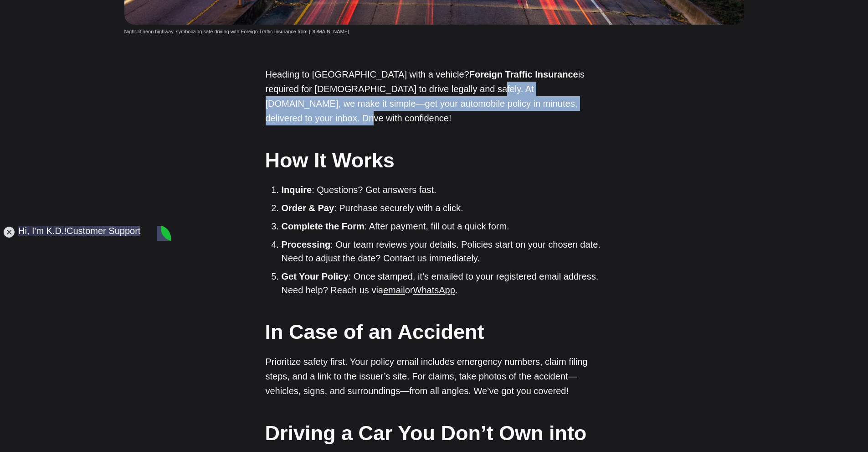 This screenshot has height=452, width=868. What do you see at coordinates (323, 226) in the screenshot?
I see `strong: Complete the Form` at bounding box center [323, 226].